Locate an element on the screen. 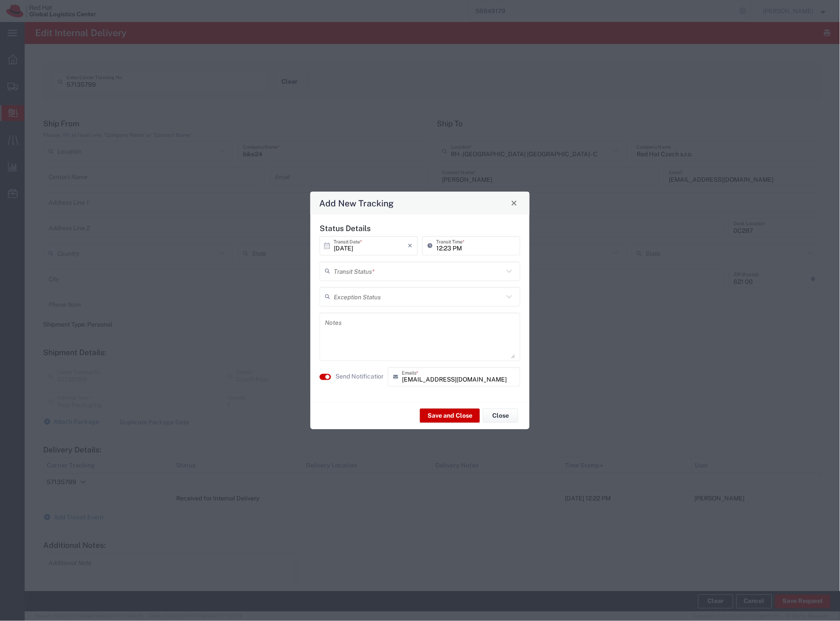 This screenshot has height=621, width=840. agx-label: Send Notification is located at coordinates (359, 376).